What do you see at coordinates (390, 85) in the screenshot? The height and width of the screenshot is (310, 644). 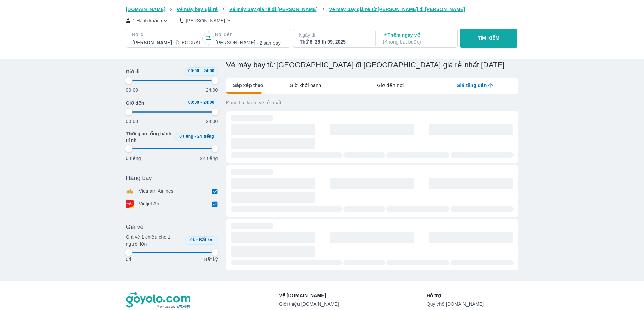 I see `span: Giờ đến nơi` at bounding box center [390, 85].